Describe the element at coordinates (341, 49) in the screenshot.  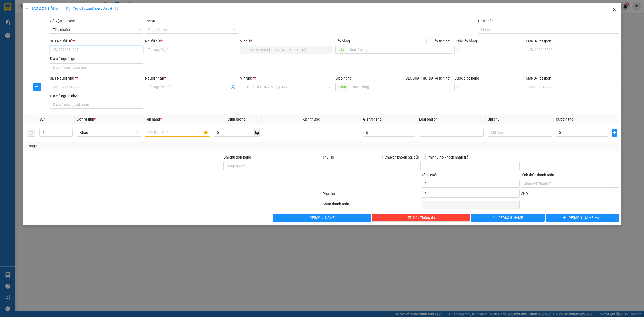
I see `span: Lấy` at that location.